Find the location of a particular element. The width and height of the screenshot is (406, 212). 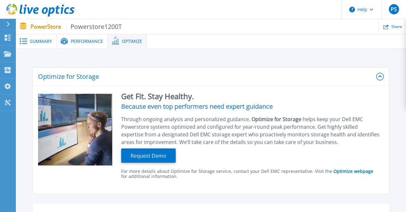

span: PS is located at coordinates (394, 9).